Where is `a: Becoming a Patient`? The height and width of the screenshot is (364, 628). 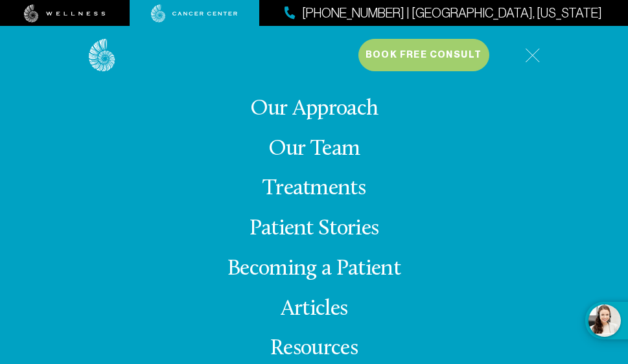 a: Becoming a Patient is located at coordinates (314, 269).